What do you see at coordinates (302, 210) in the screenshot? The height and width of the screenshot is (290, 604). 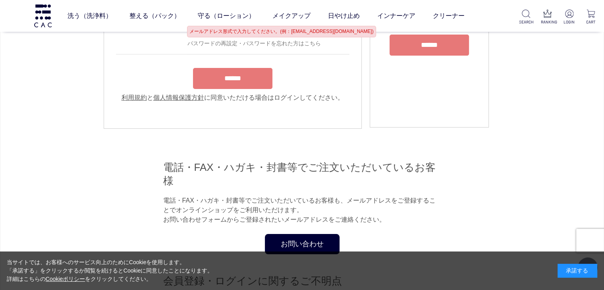 I see `p: 電話・FAX・ハガキ・封書等でご注文いただいているお客様も、メールアドレスをご登録することでオンラインショップをご利用いただけます。 お問い合わせフォームからご登録されたいメールアドレスをご連絡...` at bounding box center [302, 210].